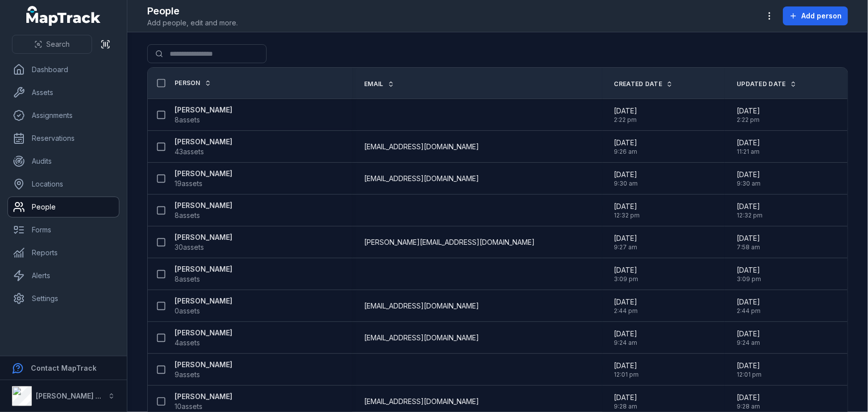 The width and height of the screenshot is (868, 412). Describe the element at coordinates (748, 152) in the screenshot. I see `span: 11:21 am` at that location.